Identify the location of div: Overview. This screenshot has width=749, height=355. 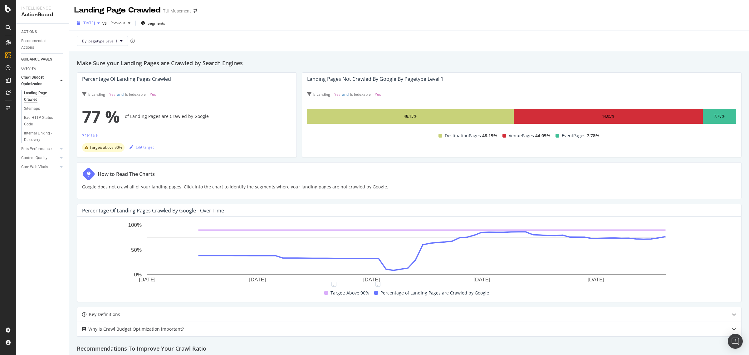
(29, 68).